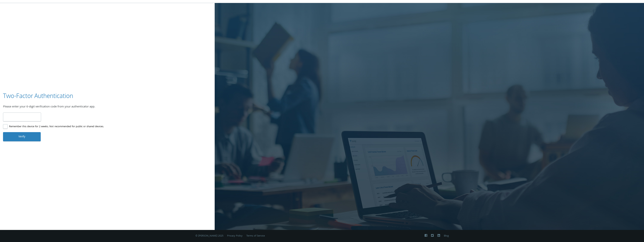 Image resolution: width=644 pixels, height=242 pixels. I want to click on a: Blog, so click(447, 236).